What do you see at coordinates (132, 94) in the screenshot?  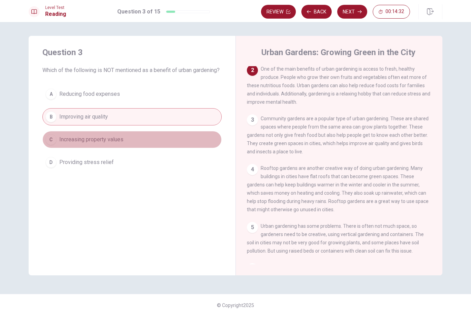 I see `button: AReducing food expenses` at bounding box center [132, 94].